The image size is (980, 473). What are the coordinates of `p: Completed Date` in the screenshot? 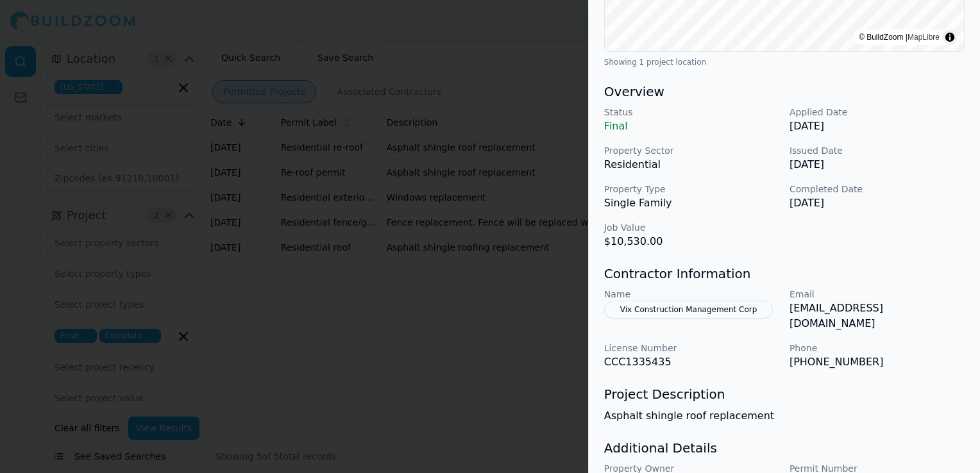 It's located at (877, 189).